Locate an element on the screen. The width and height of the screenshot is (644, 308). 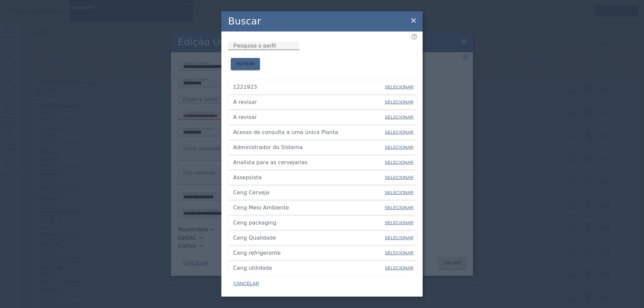
span: FILTRAR is located at coordinates (245, 64).